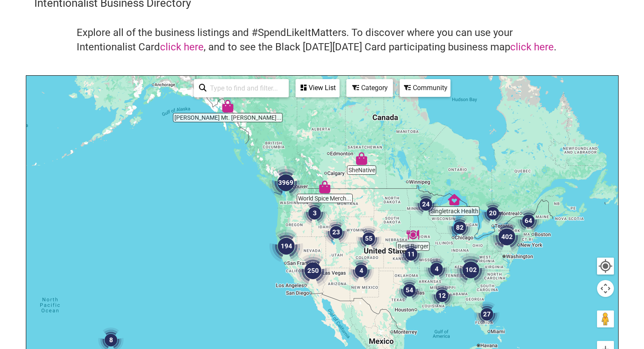 This screenshot has width=644, height=349. Describe the element at coordinates (325, 187) in the screenshot. I see `div: World Spice Merchants` at that location.